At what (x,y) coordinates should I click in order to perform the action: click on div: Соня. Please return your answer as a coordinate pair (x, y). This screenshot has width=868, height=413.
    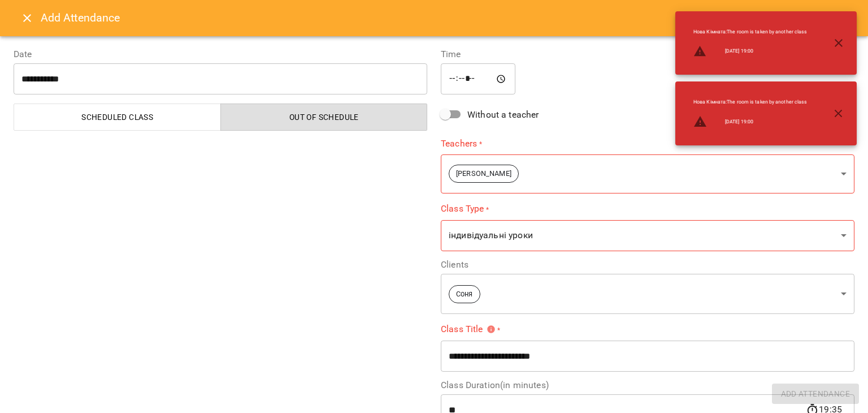
    Looking at the image, I should click on (648, 293).